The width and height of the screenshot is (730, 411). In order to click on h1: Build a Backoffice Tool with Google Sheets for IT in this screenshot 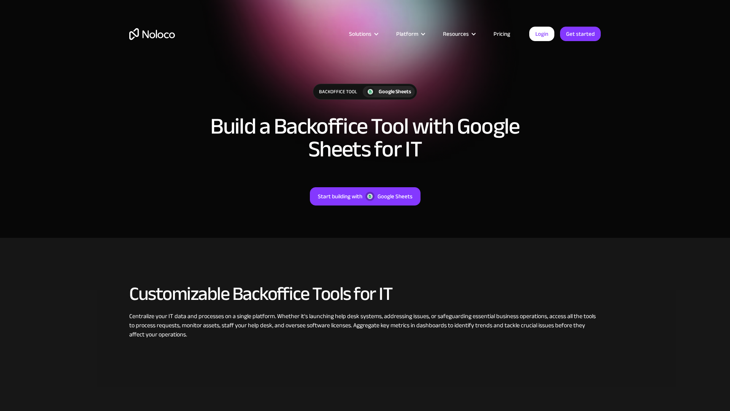, I will do `click(365, 138)`.